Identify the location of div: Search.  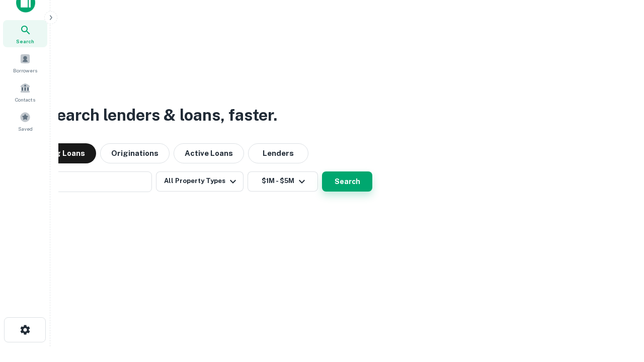
(25, 34).